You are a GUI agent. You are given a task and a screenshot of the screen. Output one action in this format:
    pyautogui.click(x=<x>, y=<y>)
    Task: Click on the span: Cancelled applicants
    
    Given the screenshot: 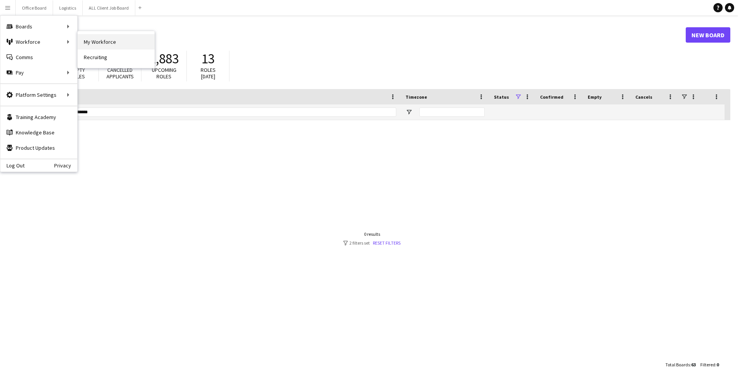 What is the action you would take?
    pyautogui.click(x=120, y=73)
    